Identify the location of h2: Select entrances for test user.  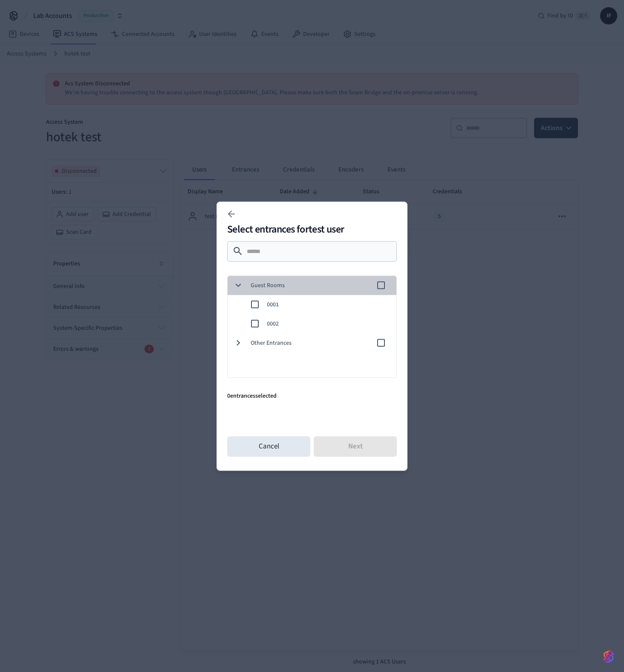
(312, 229).